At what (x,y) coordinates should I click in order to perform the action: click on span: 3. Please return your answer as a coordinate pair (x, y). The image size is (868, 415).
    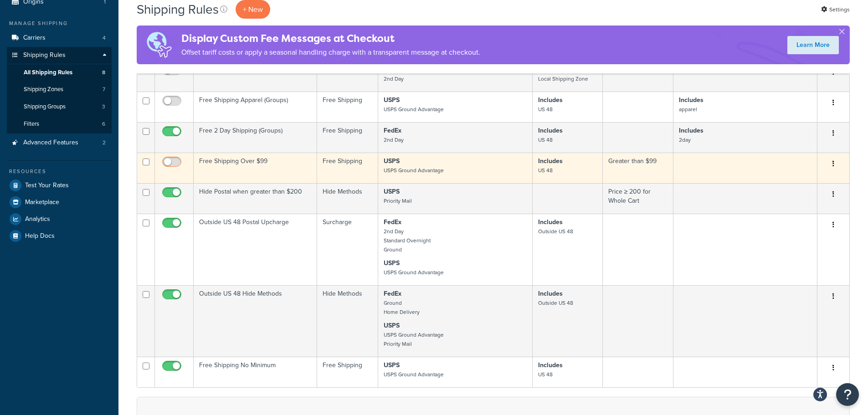
    Looking at the image, I should click on (104, 107).